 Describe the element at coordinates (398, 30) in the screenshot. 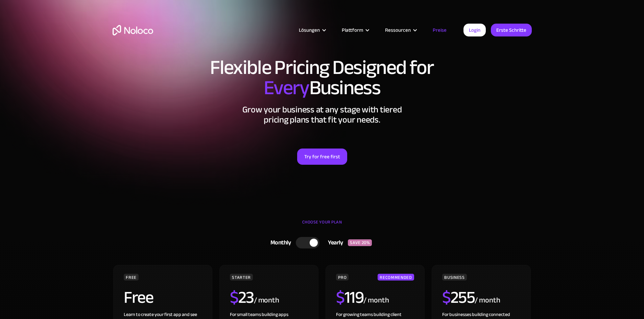

I see `font: Ressourcen` at that location.